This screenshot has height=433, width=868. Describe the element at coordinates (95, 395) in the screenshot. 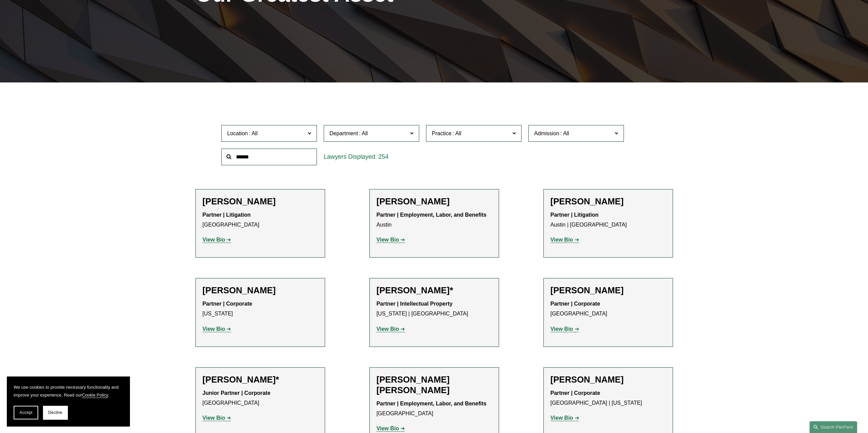

I see `a: Cookie Policy` at that location.